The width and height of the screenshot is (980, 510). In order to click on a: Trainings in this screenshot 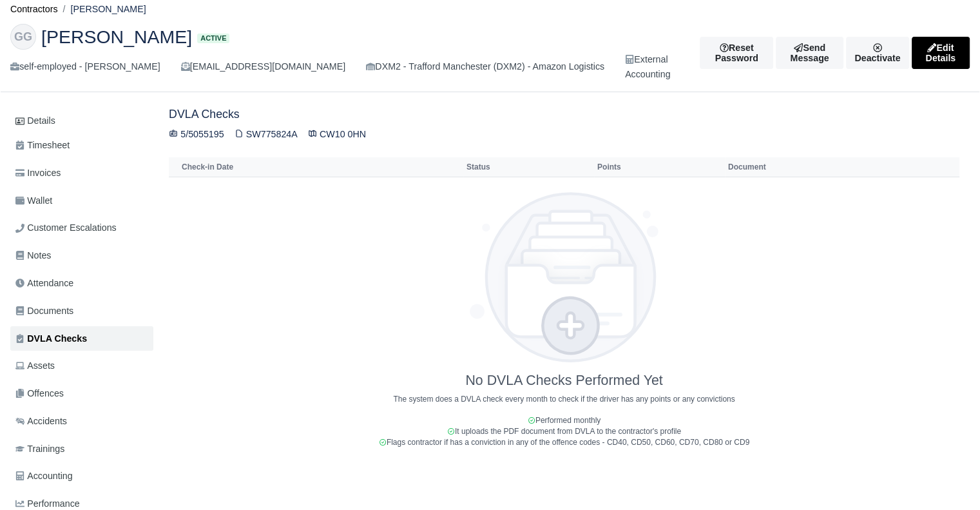, I will do `click(82, 449)`.